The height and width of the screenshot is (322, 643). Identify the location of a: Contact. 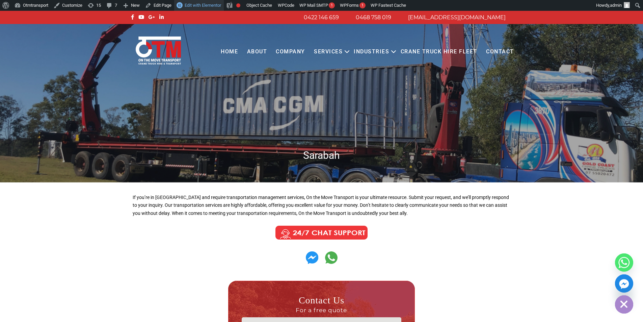
(500, 52).